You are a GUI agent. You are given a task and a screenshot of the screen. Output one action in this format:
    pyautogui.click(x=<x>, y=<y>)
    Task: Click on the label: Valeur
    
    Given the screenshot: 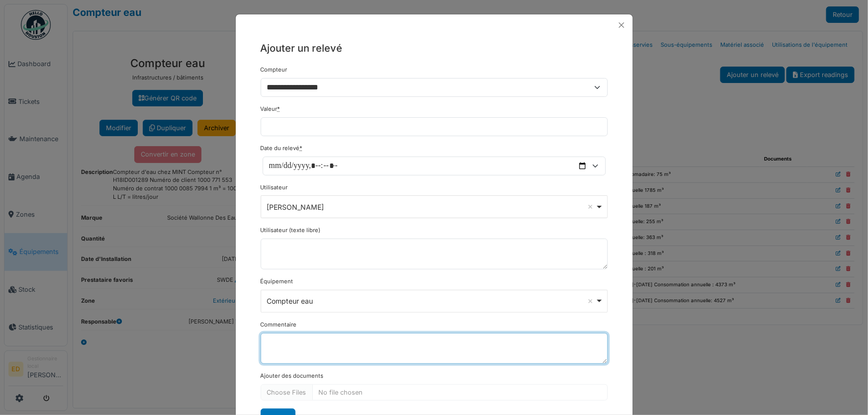 What is the action you would take?
    pyautogui.click(x=270, y=109)
    